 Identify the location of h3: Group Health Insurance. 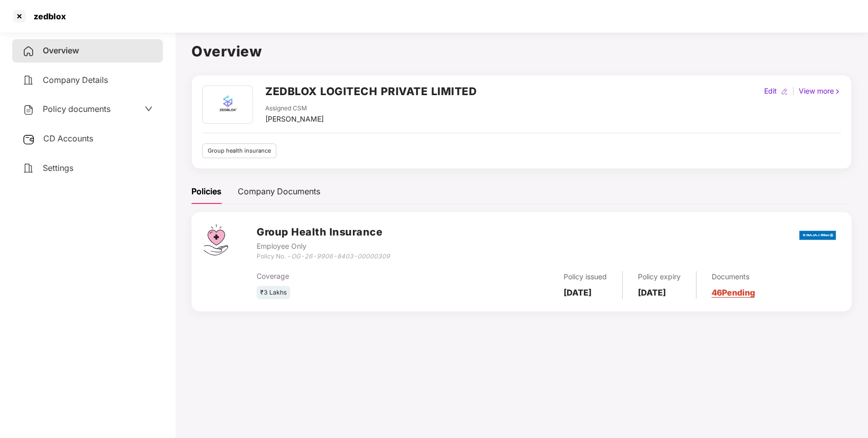
(324, 232).